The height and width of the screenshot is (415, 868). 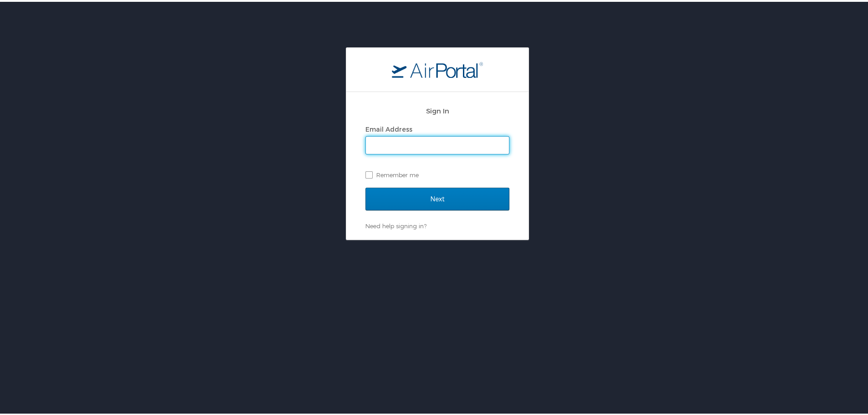 I want to click on label: Remember me, so click(x=437, y=173).